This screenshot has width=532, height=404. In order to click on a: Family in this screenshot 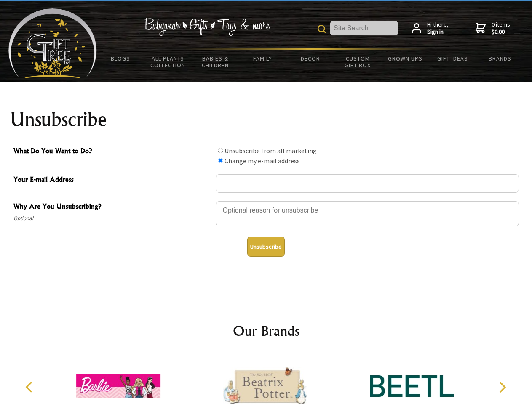, I will do `click(263, 58)`.